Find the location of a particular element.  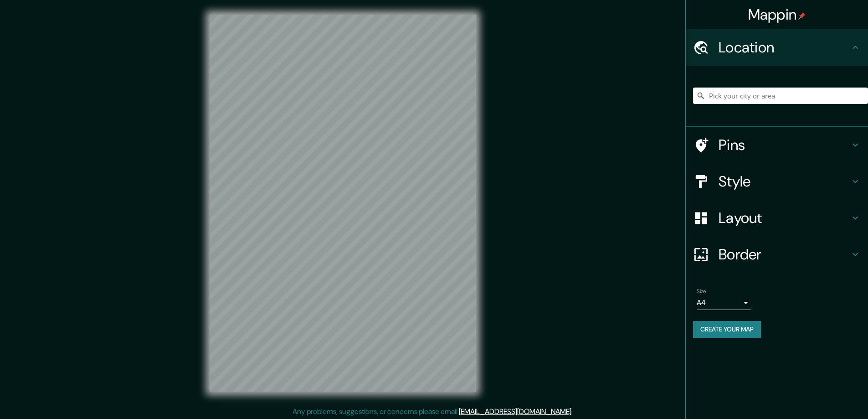

div: Pins is located at coordinates (777, 145).